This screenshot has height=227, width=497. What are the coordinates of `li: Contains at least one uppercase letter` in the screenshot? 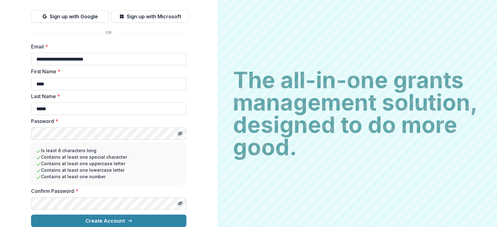 It's located at (109, 163).